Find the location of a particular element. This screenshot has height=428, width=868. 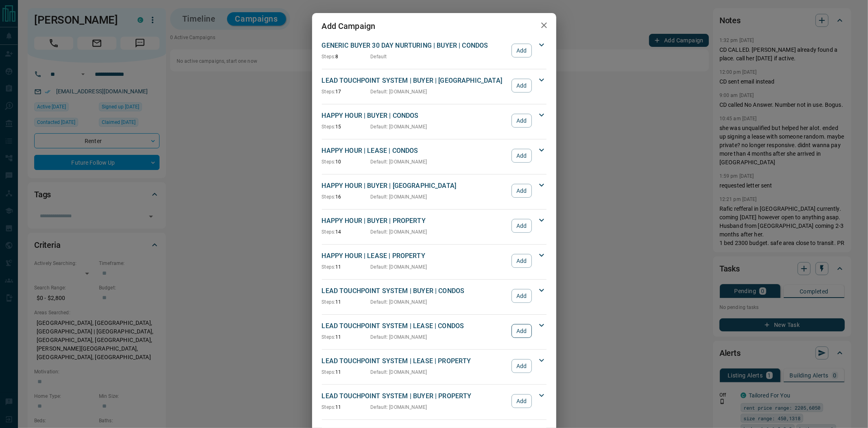

p: 16 is located at coordinates (347, 196).